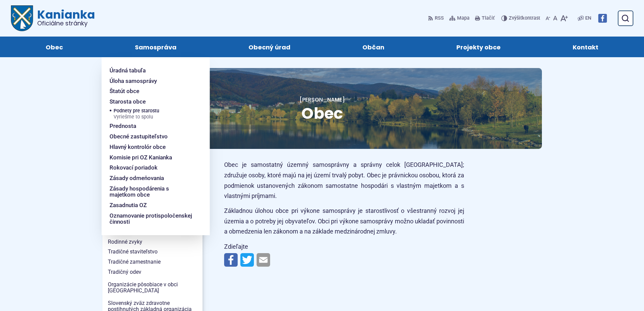 Image resolution: width=644 pixels, height=311 pixels. Describe the element at coordinates (525, 18) in the screenshot. I see `span: kontrast` at that location.